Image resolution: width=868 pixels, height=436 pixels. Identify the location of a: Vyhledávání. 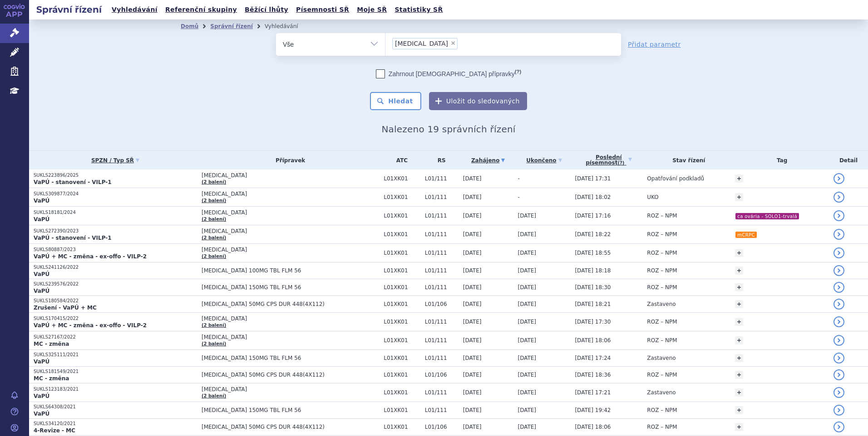
(135, 10).